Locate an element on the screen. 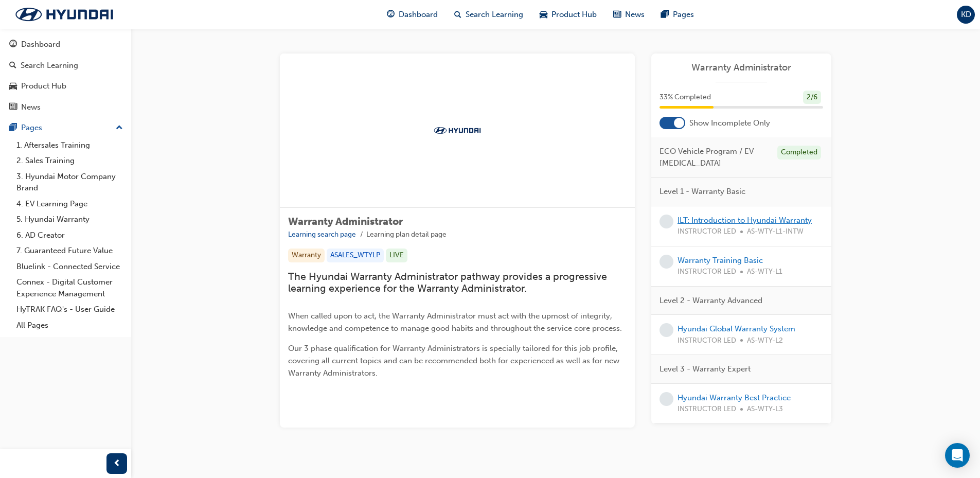  span: AS-WTY-L2 is located at coordinates (765, 341).